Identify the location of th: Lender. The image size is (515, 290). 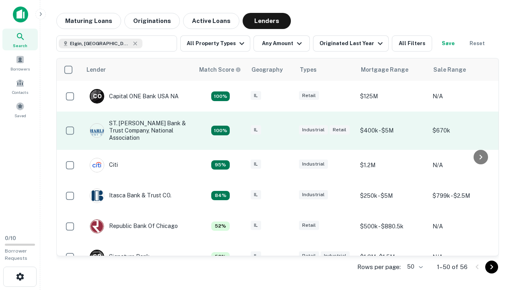
(138, 70).